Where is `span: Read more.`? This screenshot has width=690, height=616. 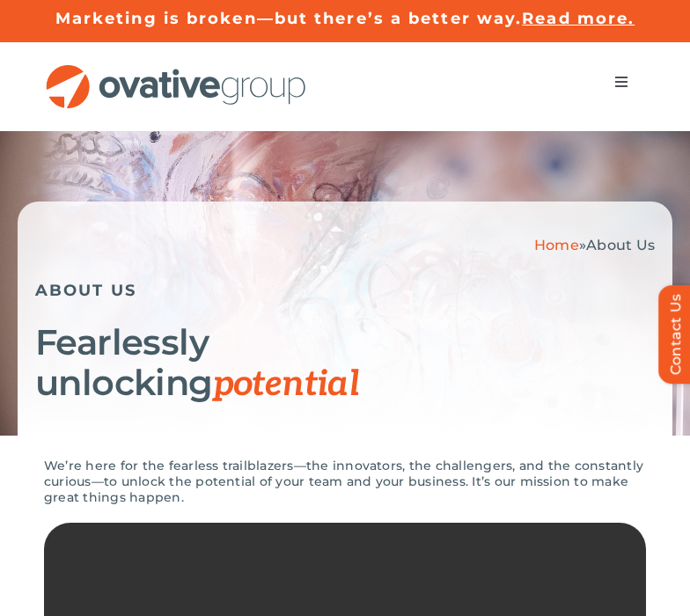 span: Read more. is located at coordinates (578, 18).